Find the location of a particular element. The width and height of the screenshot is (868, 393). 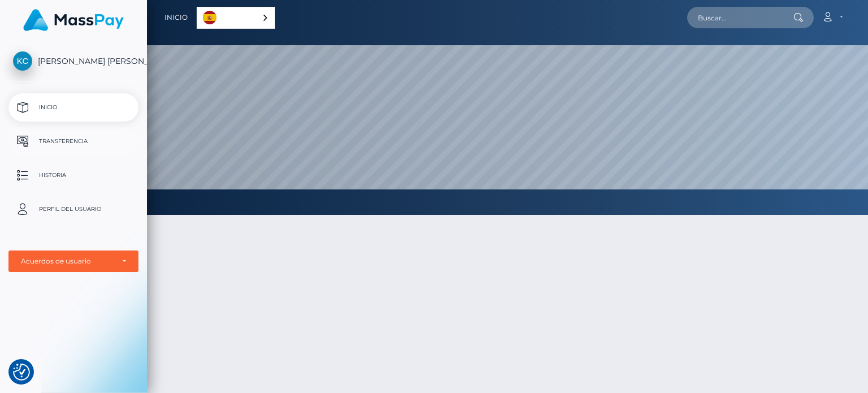

aside: Language selected: Español is located at coordinates (236, 18).